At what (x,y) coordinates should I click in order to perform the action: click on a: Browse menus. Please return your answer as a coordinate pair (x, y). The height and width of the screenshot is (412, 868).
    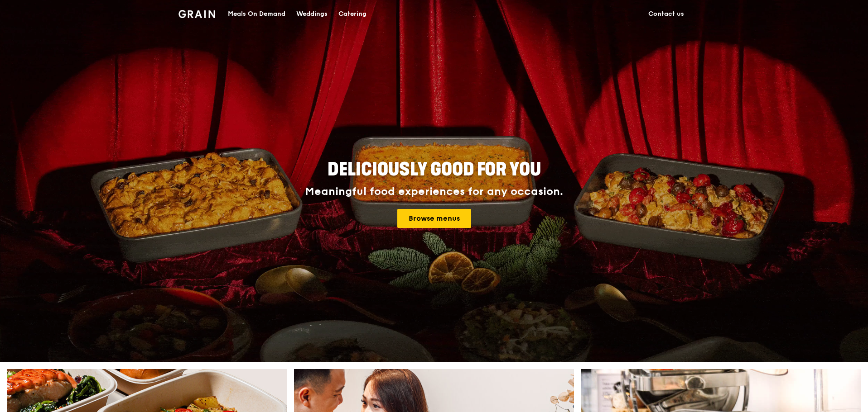
    Looking at the image, I should click on (434, 219).